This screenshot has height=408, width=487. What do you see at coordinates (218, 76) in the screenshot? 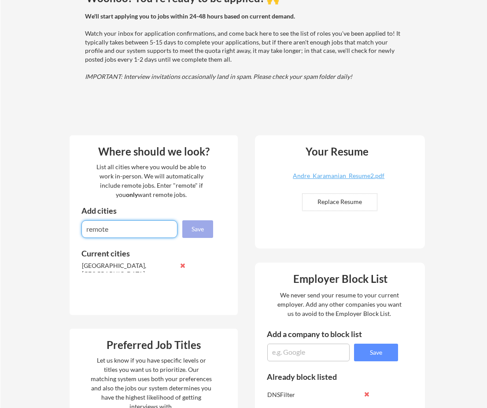
I see `em: IMPORTANT: Interview invitations occasionally land in spam. Please check your spam folder daily!` at bounding box center [218, 76].